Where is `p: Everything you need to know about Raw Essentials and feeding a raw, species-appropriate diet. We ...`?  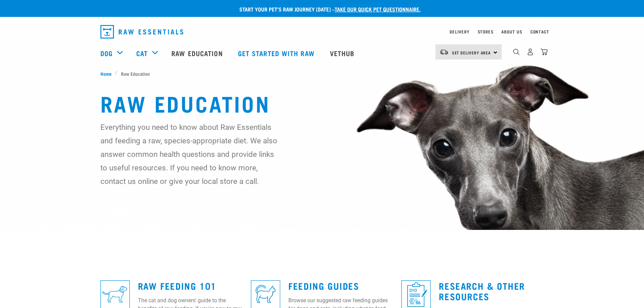 p: Everything you need to know about Raw Essentials and feeding a raw, species-appropriate diet. We ... is located at coordinates (189, 155).